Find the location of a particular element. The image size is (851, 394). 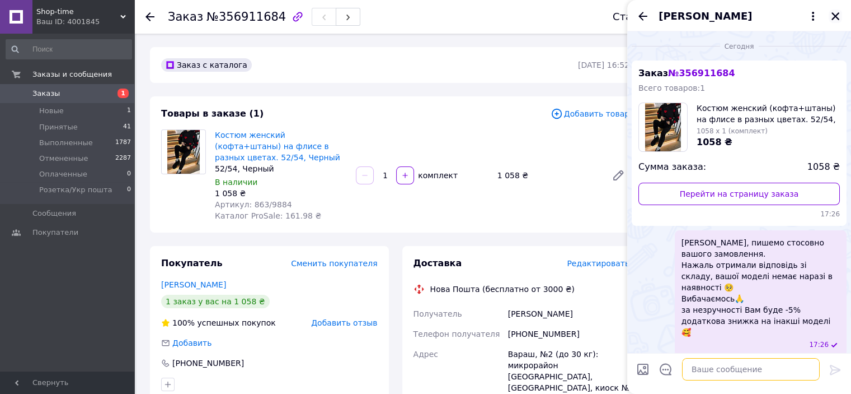

span: Получатель is located at coordinates (438, 313).